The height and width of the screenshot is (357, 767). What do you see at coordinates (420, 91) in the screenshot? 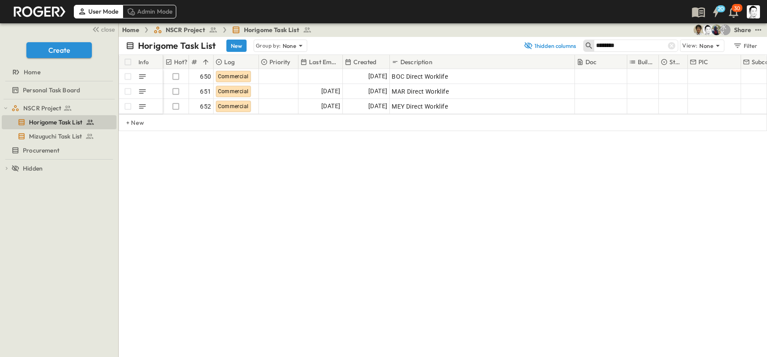
I see `span: MAR Direct Worklife` at bounding box center [420, 91].